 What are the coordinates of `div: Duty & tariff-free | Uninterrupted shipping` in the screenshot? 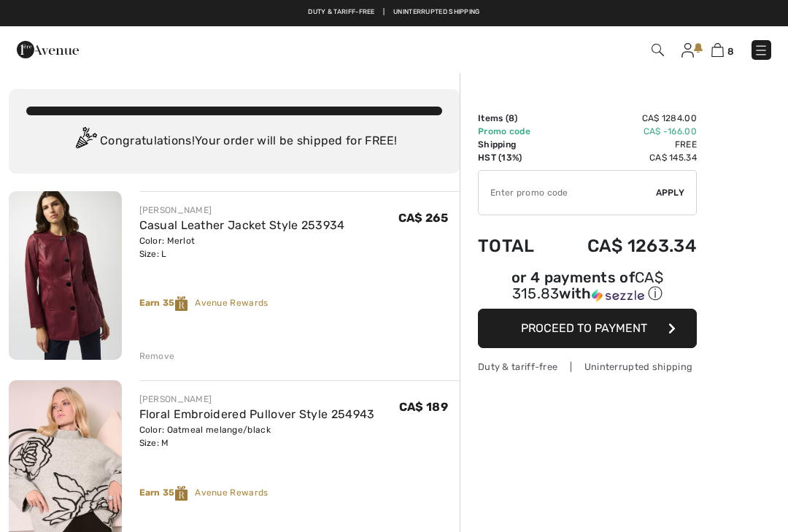 It's located at (587, 366).